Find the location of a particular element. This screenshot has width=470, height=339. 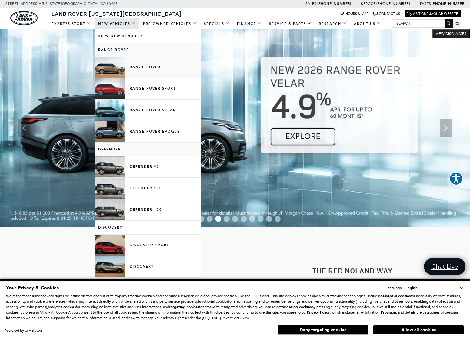

select: Language Select is located at coordinates (434, 288).